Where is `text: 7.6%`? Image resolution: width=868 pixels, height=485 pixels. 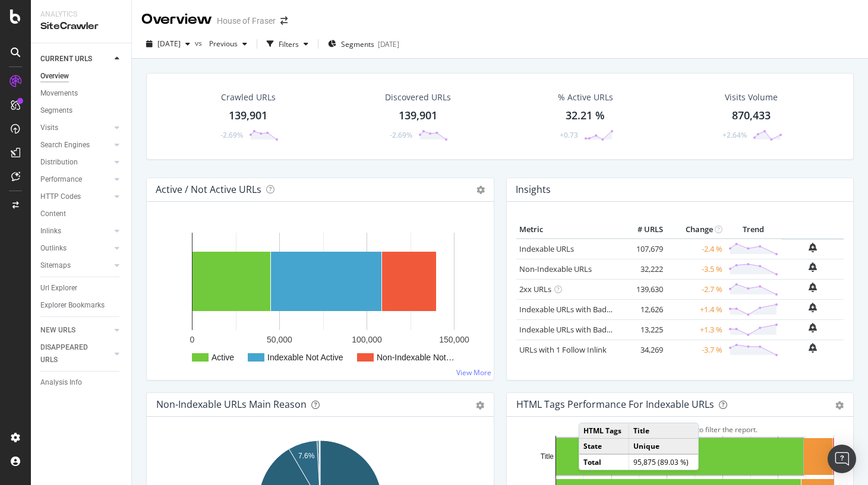
text: 7.6% is located at coordinates (307, 456).